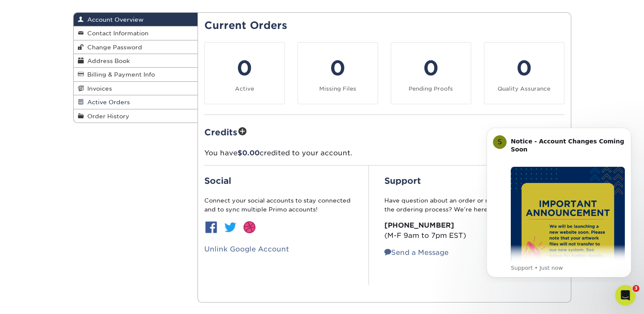 This screenshot has width=644, height=314. What do you see at coordinates (107, 61) in the screenshot?
I see `span: Address Book` at bounding box center [107, 61].